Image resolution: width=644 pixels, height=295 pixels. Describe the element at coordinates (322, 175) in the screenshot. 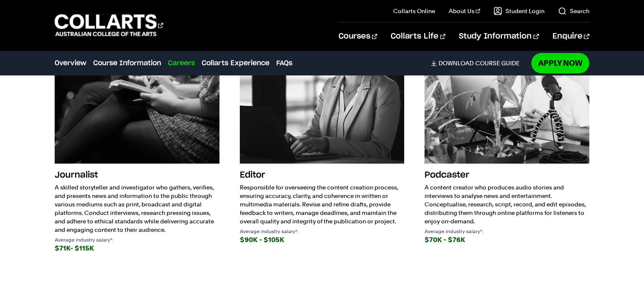

I see `h3: Editor` at that location.